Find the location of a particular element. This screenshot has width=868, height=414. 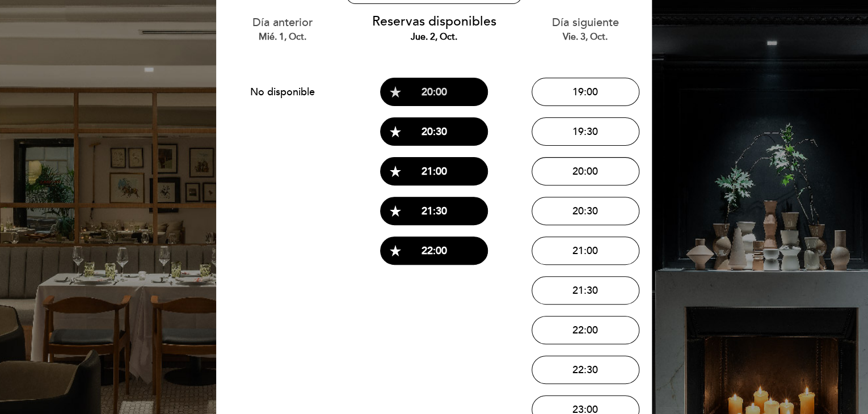

button: 22:30 is located at coordinates (585, 369).